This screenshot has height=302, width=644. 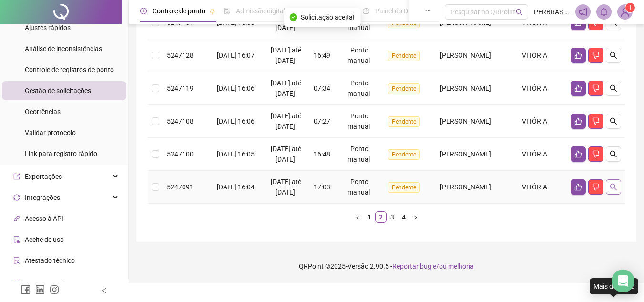 I want to click on footer: QRPoint © 2025 - 2.90.5 -, so click(x=387, y=266).